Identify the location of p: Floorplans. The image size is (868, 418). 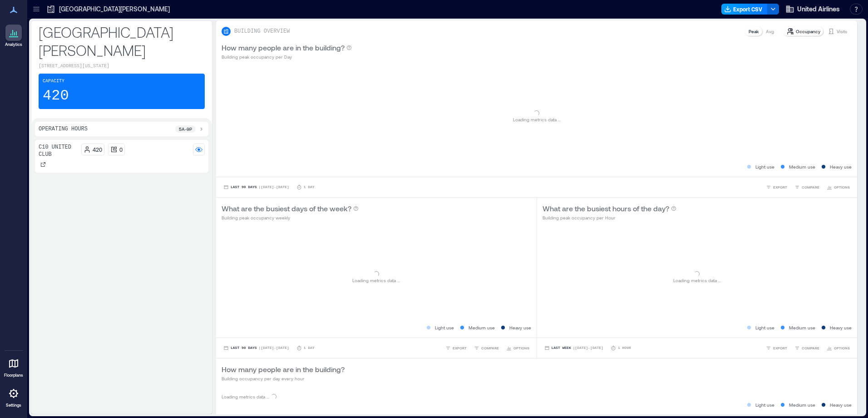
(14, 376).